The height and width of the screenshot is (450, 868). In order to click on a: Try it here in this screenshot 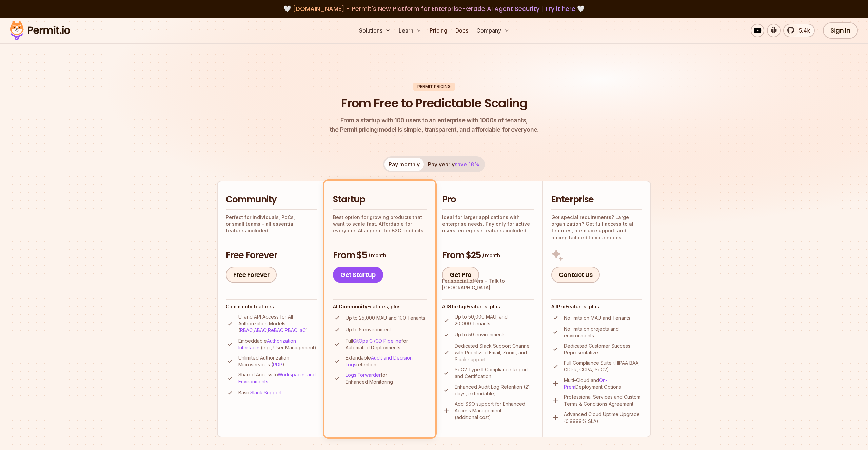, I will do `click(560, 9)`.